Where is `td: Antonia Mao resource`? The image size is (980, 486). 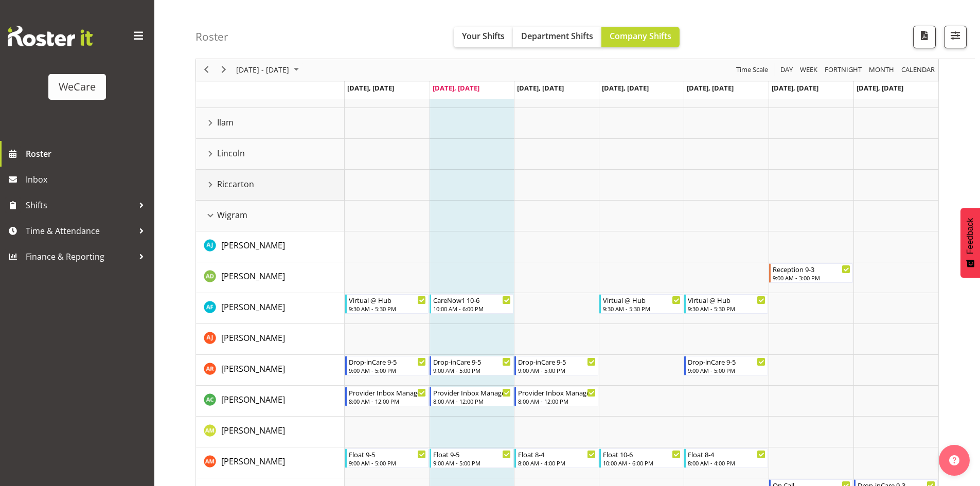
td: Antonia Mao resource is located at coordinates (270, 432).